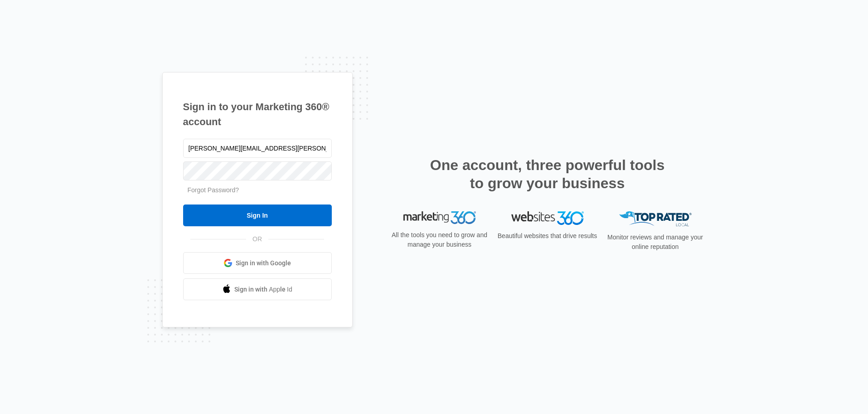 This screenshot has height=414, width=868. I want to click on input: Email, so click(257, 148).